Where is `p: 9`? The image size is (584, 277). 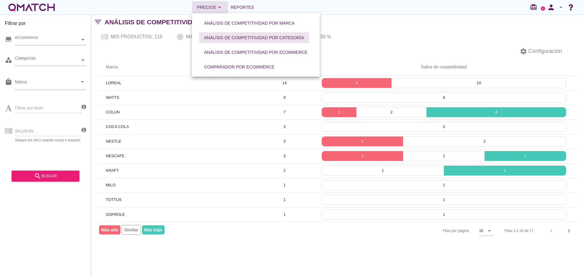 p: 9 is located at coordinates (444, 98).